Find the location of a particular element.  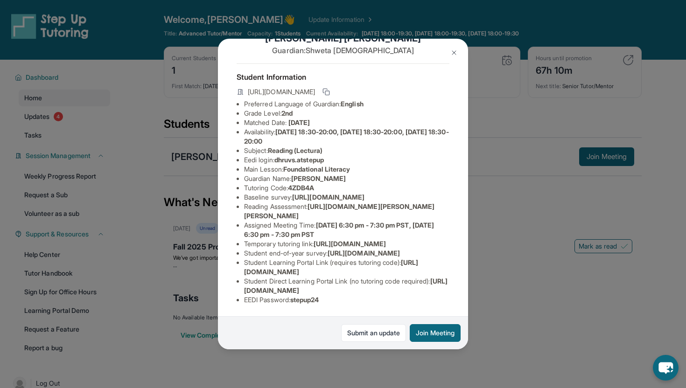

li: Student Direct Learning Portal Link (no tutoring code required) : is located at coordinates (347, 286).